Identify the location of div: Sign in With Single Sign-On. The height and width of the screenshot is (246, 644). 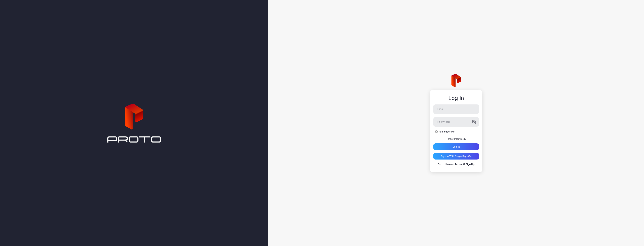
(456, 156).